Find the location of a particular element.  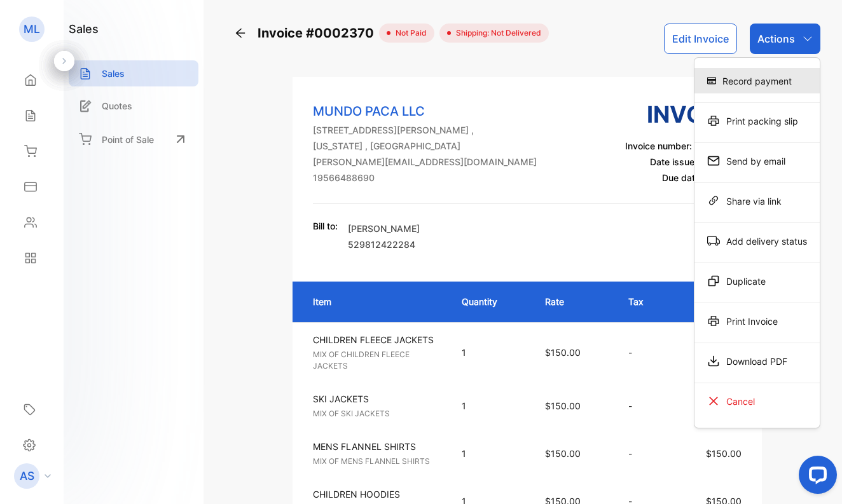

p: MENS FLANNEL SHIRTS is located at coordinates (376, 447).